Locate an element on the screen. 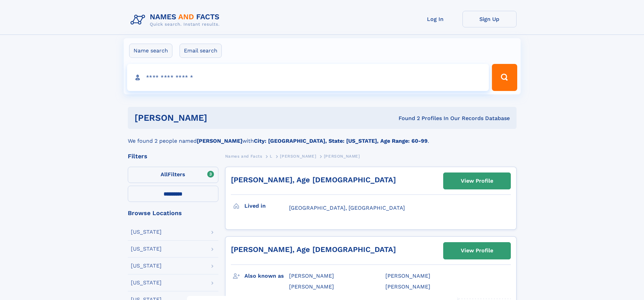 This screenshot has height=300, width=644. span: L is located at coordinates (271, 156).